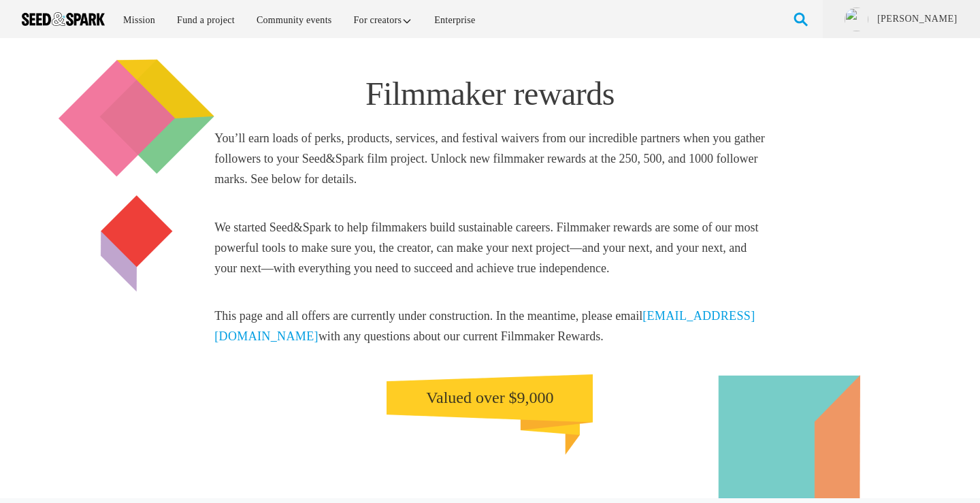 The width and height of the screenshot is (980, 503). I want to click on span: Valued over $9,000, so click(489, 398).